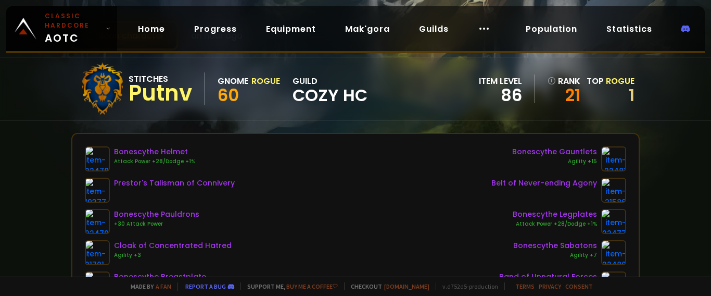  I want to click on div: Gnome, so click(233, 81).